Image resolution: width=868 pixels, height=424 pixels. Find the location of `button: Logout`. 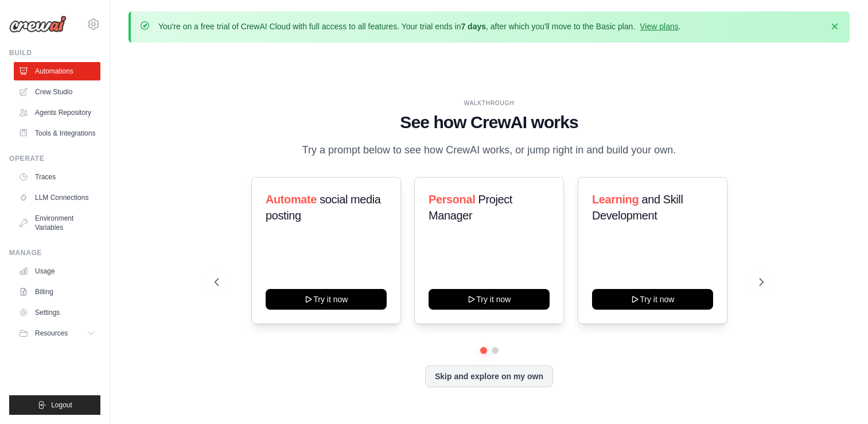

button: Logout is located at coordinates (54, 405).